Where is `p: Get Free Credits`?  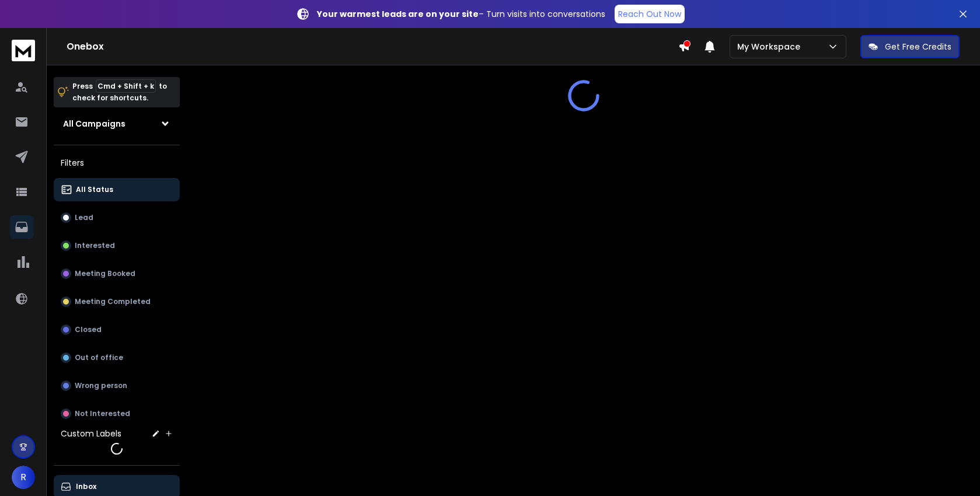
p: Get Free Credits is located at coordinates (919, 47).